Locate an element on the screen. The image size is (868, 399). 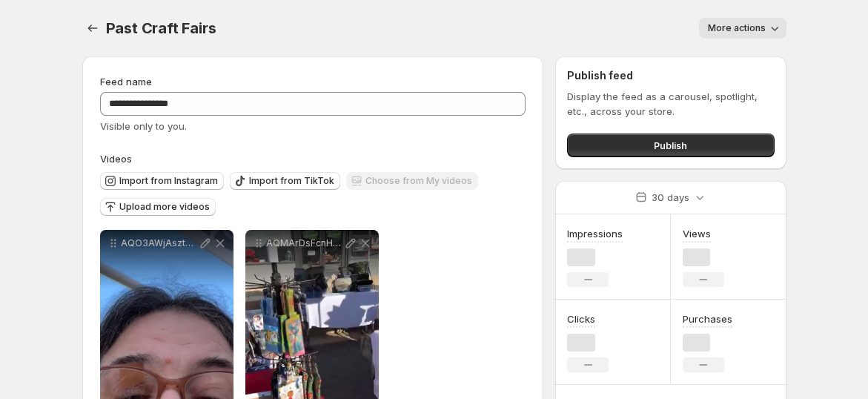
span: Import from Instagram is located at coordinates (168, 181).